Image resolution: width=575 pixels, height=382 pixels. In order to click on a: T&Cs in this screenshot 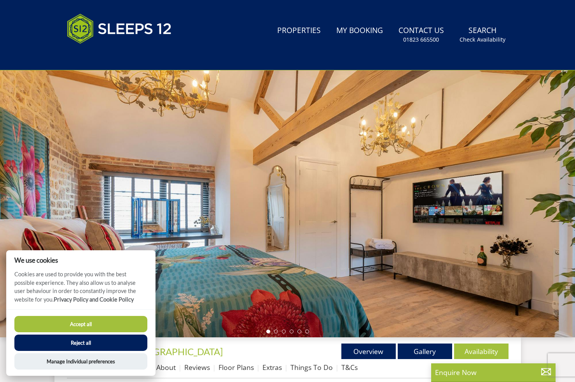, I will do `click(349, 367)`.